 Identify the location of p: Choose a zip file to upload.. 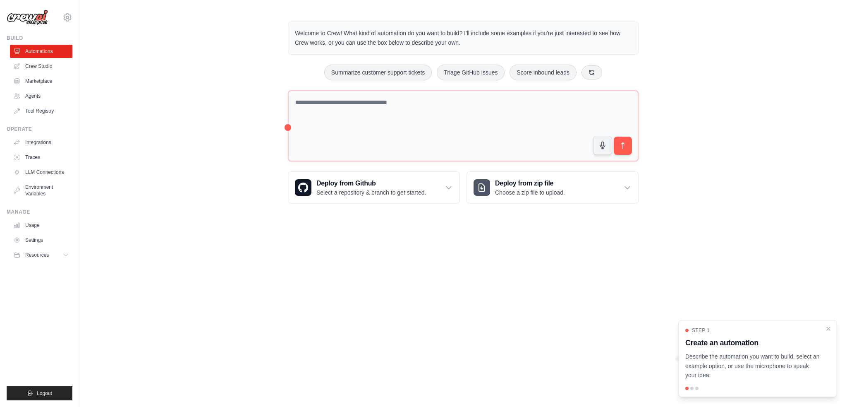
(530, 192).